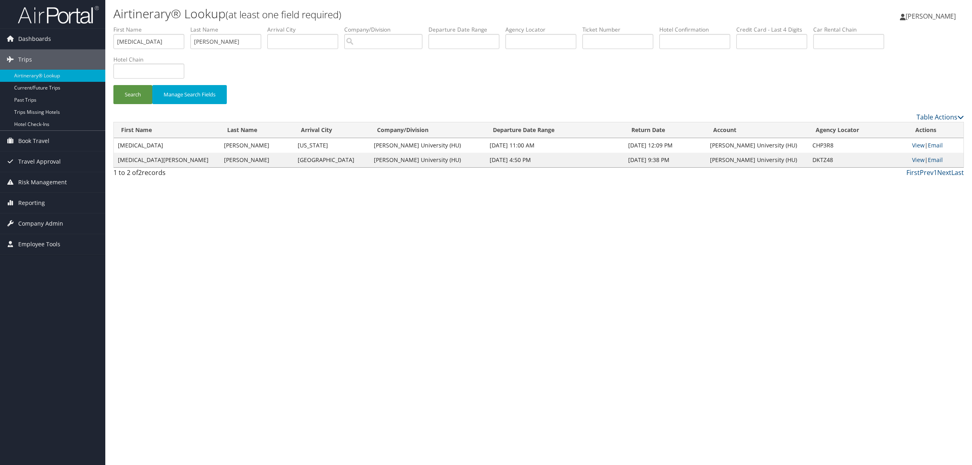  What do you see at coordinates (39, 162) in the screenshot?
I see `span: Travel Approval` at bounding box center [39, 162].